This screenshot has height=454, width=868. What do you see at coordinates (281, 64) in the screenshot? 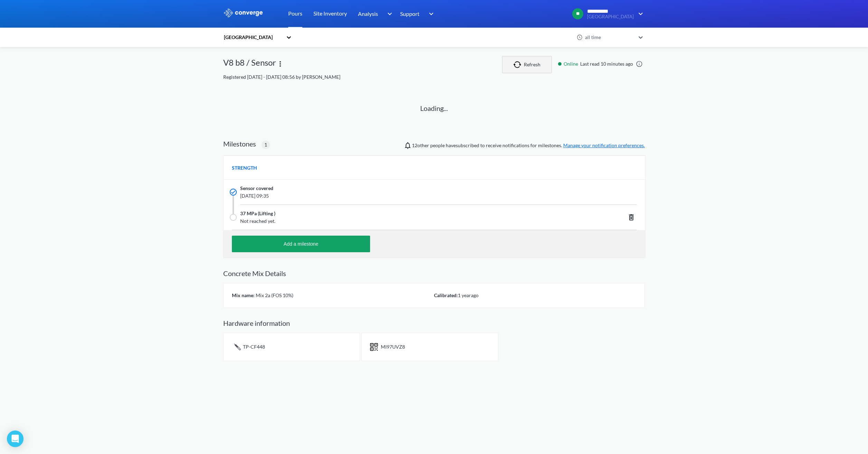
I see `img: more.svg` at bounding box center [281, 64].